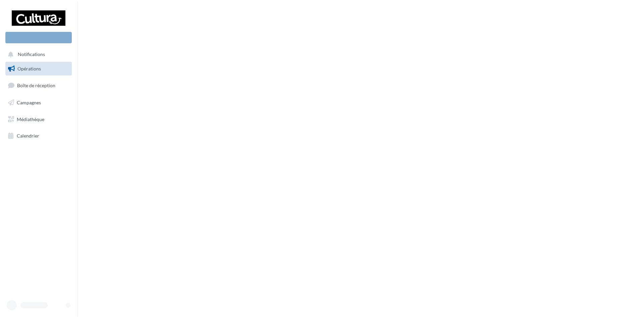 Image resolution: width=644 pixels, height=317 pixels. What do you see at coordinates (28, 136) in the screenshot?
I see `span: Calendrier` at bounding box center [28, 136].